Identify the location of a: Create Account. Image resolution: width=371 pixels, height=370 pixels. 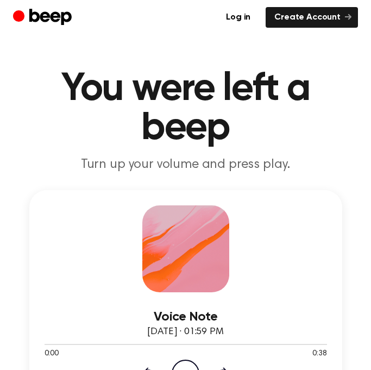
(312, 17).